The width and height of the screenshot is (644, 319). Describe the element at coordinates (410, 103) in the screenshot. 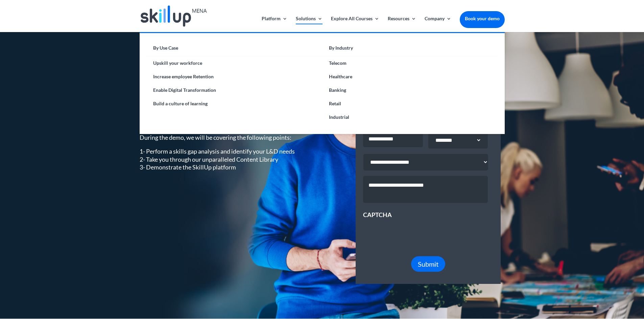

I see `a: Retail` at that location.